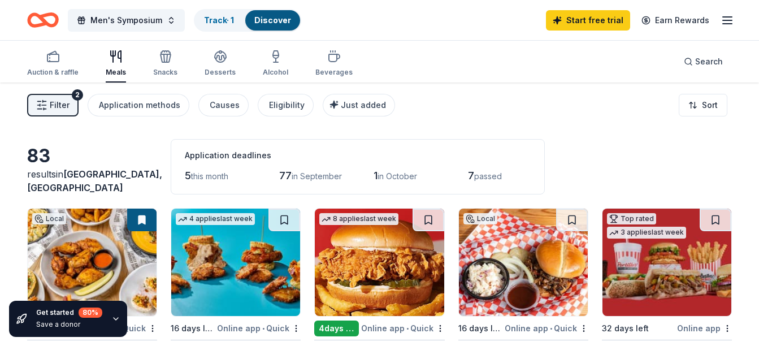 The height and width of the screenshot is (346, 759). Describe the element at coordinates (92, 181) in the screenshot. I see `div: results` at that location.